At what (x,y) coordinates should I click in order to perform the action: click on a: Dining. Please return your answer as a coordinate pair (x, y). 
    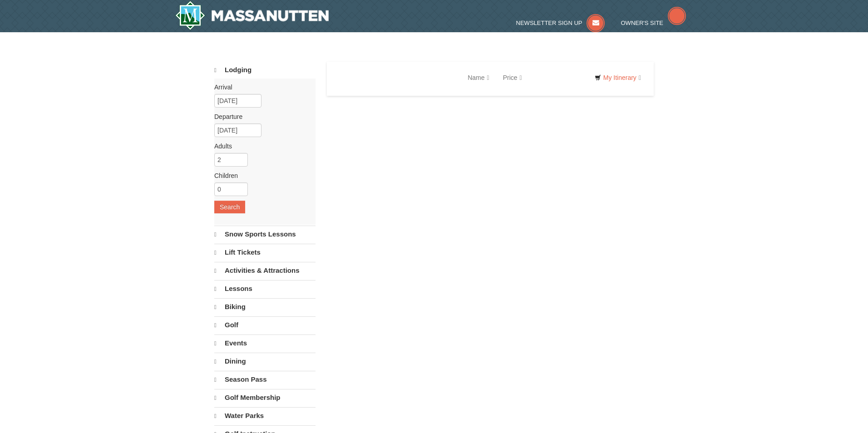
    Looking at the image, I should click on (264, 361).